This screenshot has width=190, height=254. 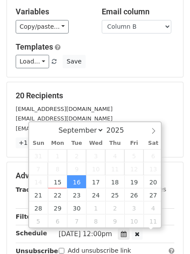 What do you see at coordinates (77, 221) in the screenshot?
I see `span: October 7, 2025` at bounding box center [77, 221].